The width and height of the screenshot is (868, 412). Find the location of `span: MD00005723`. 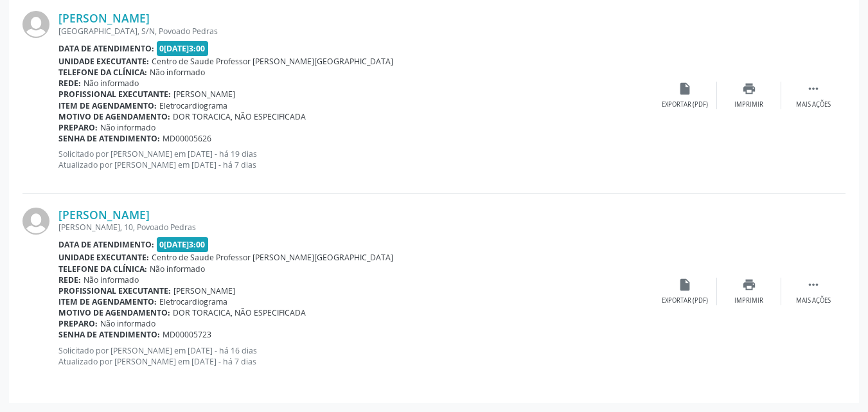

span: MD00005723 is located at coordinates (187, 335).